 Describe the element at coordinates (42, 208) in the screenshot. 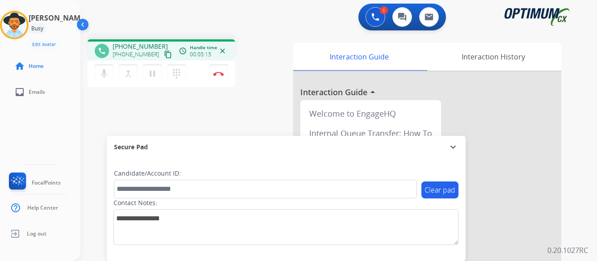

I see `span: Help Center` at that location.